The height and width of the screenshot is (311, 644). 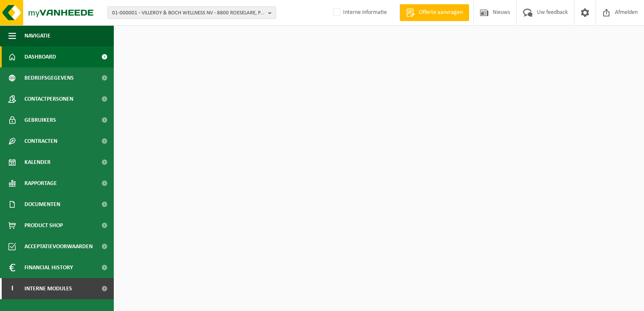 I want to click on a: Offerte aanvragen, so click(x=434, y=12).